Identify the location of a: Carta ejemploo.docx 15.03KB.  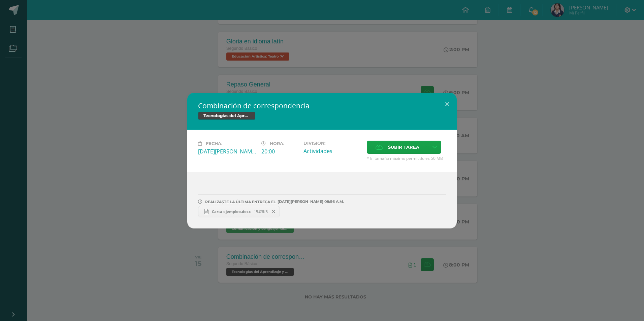
(239, 212).